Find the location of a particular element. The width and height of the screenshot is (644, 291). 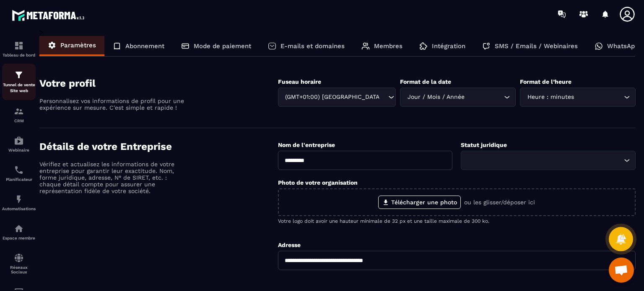

a: formationformationTableau de bord is located at coordinates (19, 49).